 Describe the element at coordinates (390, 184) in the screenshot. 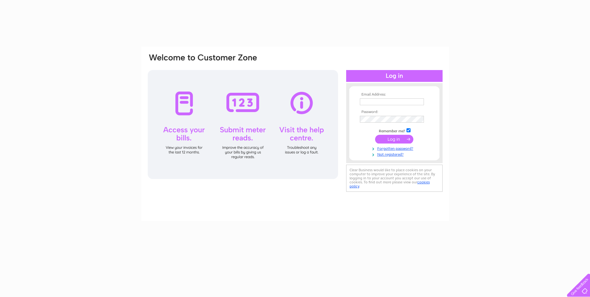

I see `a: cookies policy` at that location.